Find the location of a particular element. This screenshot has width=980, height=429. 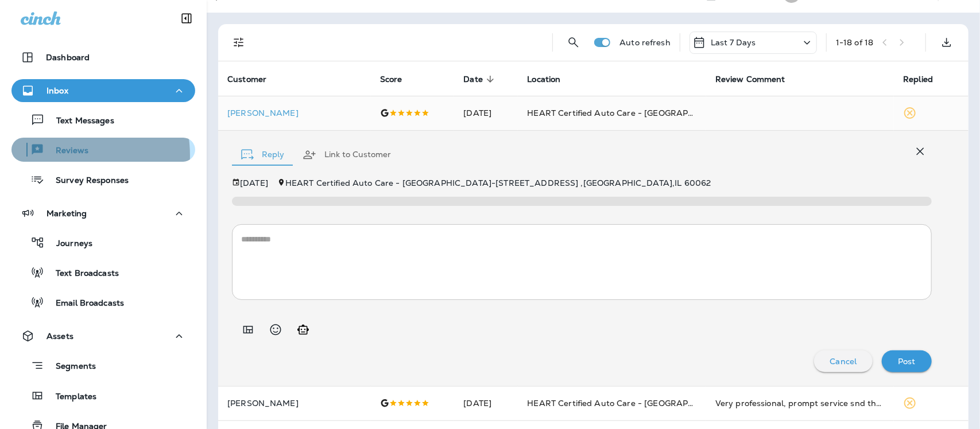

button: Post is located at coordinates (907, 361).